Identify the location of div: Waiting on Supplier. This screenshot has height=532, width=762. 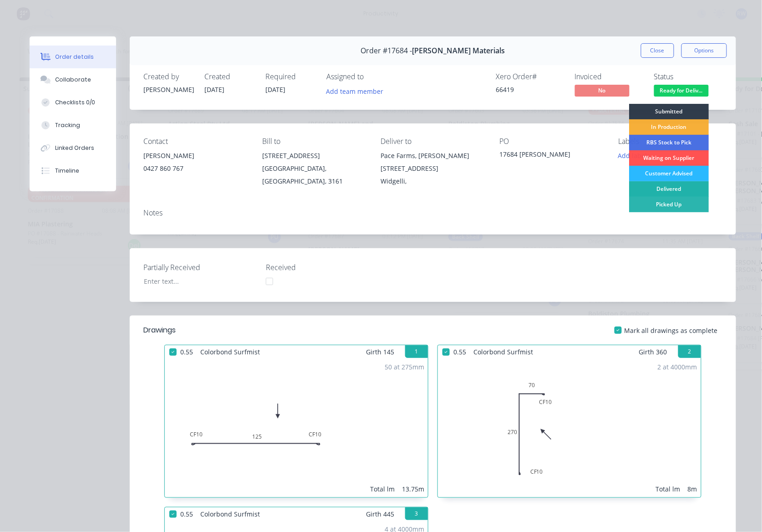
(669, 158).